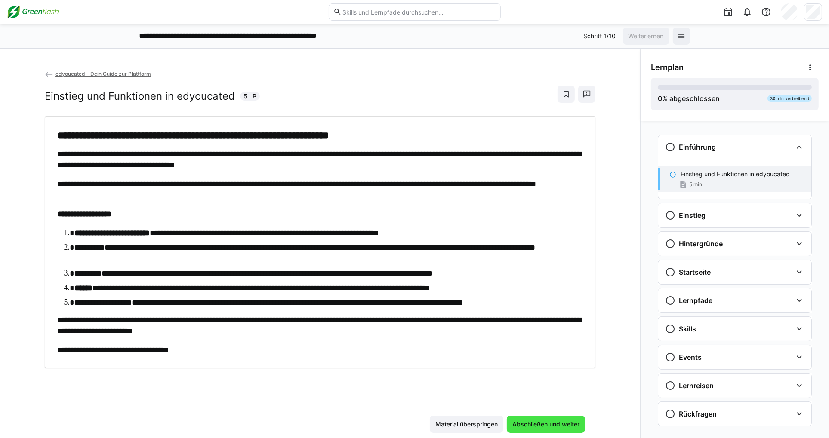 This screenshot has width=829, height=438. What do you see at coordinates (696, 386) in the screenshot?
I see `h3: Lernreisen` at bounding box center [696, 386].